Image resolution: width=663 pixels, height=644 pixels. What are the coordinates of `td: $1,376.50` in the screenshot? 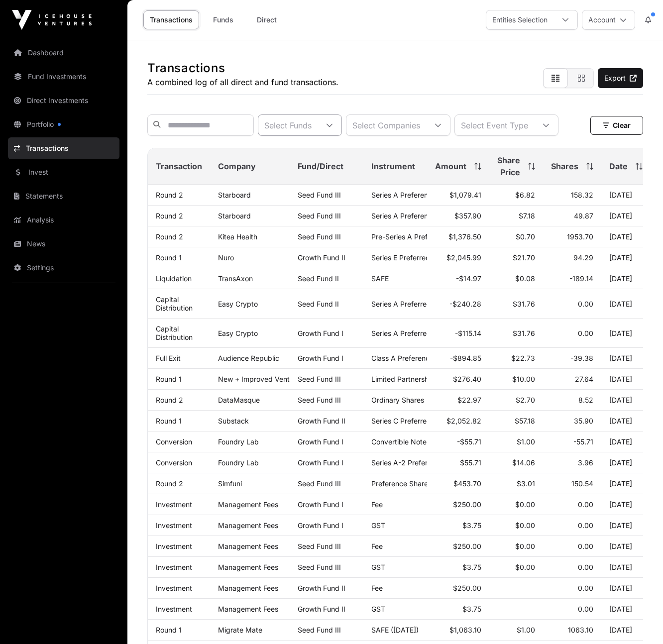 It's located at (458, 237).